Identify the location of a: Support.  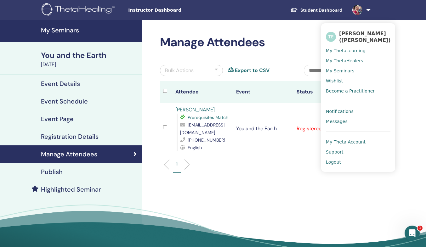
(358, 152).